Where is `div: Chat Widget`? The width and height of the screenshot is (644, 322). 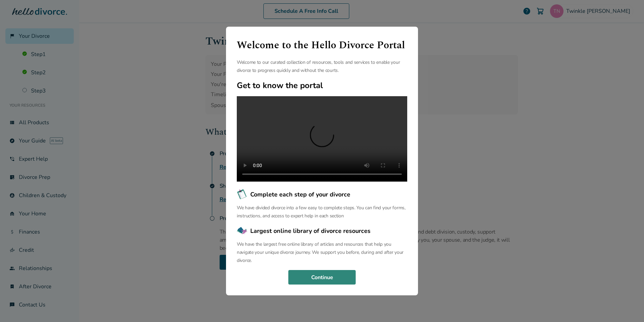 div: Chat Widget is located at coordinates (627, 306).